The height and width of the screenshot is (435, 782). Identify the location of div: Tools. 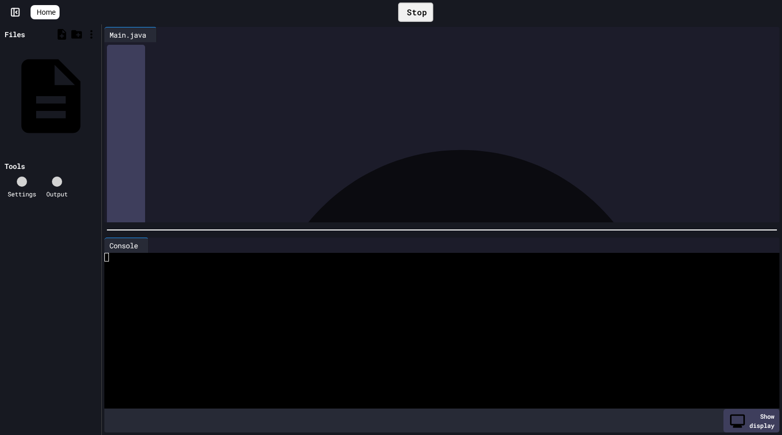
(15, 166).